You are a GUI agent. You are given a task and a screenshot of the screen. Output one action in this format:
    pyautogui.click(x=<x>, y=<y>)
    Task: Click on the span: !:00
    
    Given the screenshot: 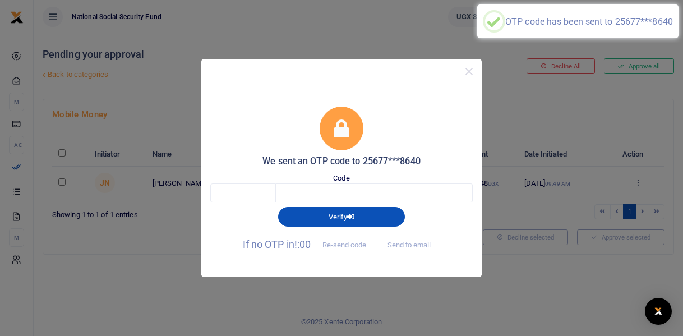 What is the action you would take?
    pyautogui.click(x=302, y=244)
    